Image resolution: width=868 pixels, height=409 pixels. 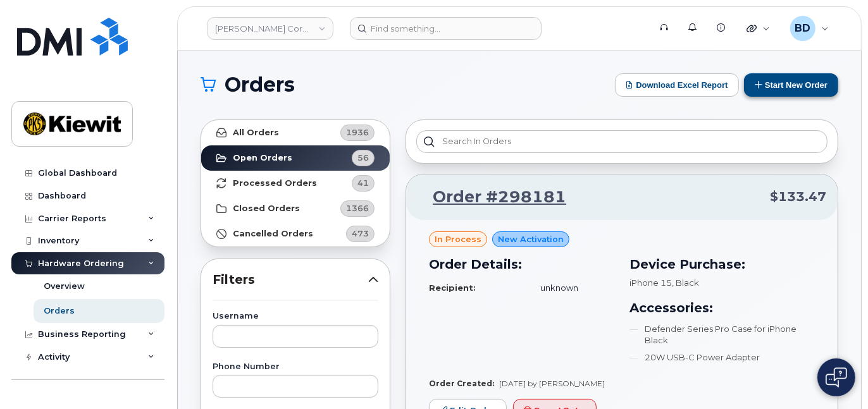 What do you see at coordinates (721, 357) in the screenshot?
I see `li: 20W USB-C Power Adapter` at bounding box center [721, 357].